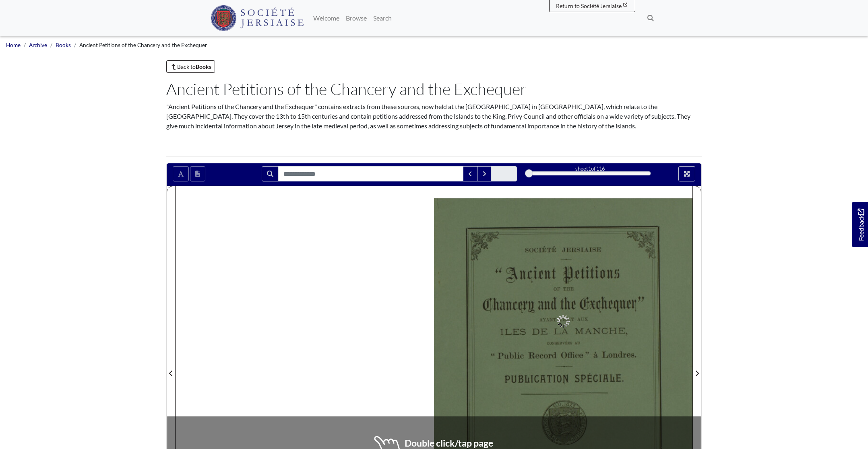 The height and width of the screenshot is (449, 868). What do you see at coordinates (203, 66) in the screenshot?
I see `strong: Books` at bounding box center [203, 66].